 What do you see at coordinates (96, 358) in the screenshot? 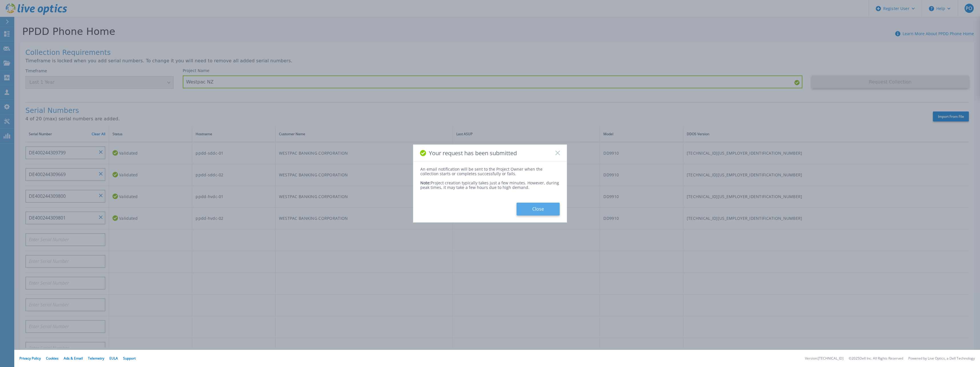
I see `a: Telemetry` at bounding box center [96, 358].